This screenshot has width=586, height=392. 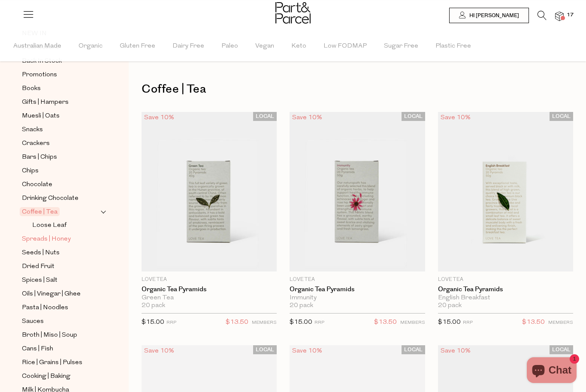 What do you see at coordinates (40, 75) in the screenshot?
I see `span: Promotions` at bounding box center [40, 75].